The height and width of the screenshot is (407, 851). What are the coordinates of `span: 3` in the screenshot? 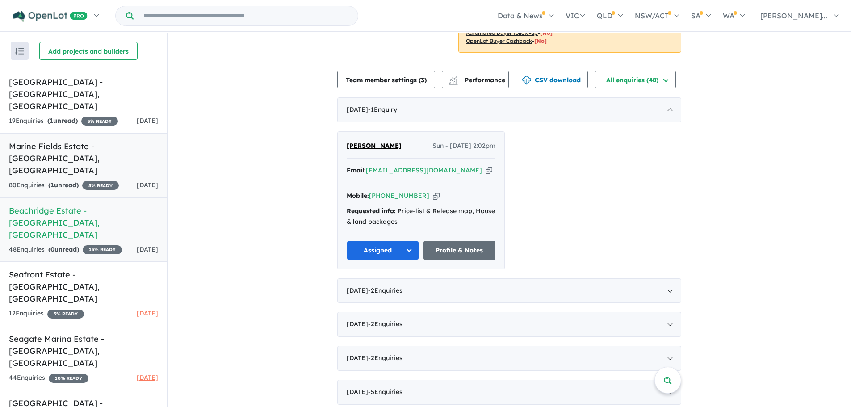 It's located at (422, 80).